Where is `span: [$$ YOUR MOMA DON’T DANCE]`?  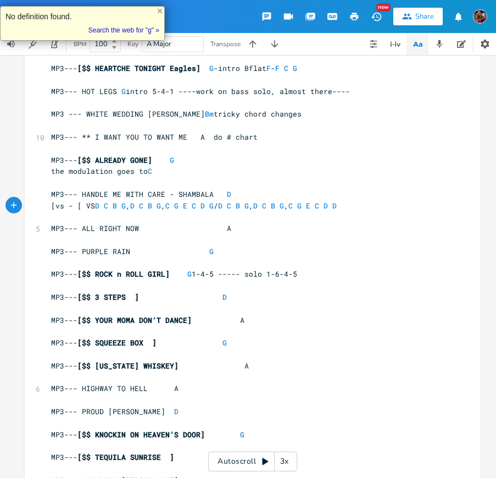
span: [$$ YOUR MOMA DON’T DANCE] is located at coordinates (135, 320).